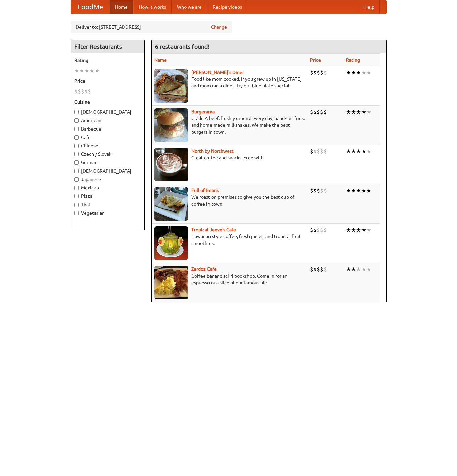  Describe the element at coordinates (203, 112) in the screenshot. I see `a: Burgerama` at that location.